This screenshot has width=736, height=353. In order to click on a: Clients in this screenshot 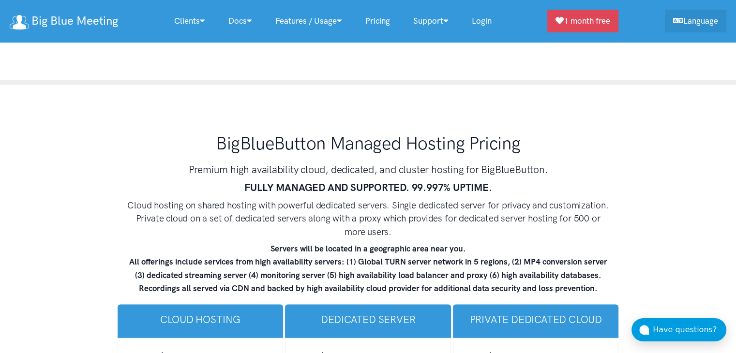, I will do `click(190, 21)`.